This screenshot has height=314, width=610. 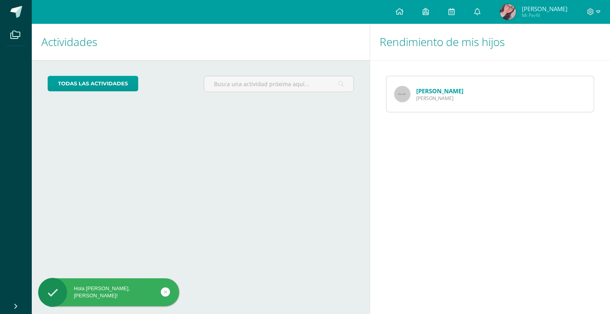 What do you see at coordinates (490, 42) in the screenshot?
I see `h1: Rendimiento de mis hijos` at bounding box center [490, 42].